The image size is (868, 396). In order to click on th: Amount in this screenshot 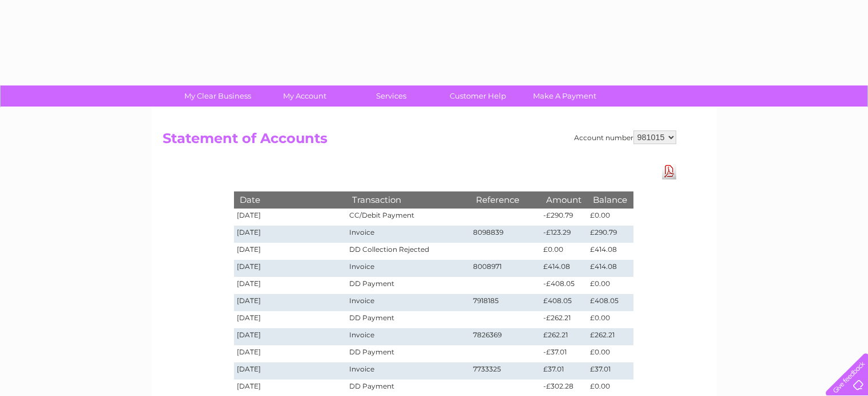, I will do `click(564, 199)`.